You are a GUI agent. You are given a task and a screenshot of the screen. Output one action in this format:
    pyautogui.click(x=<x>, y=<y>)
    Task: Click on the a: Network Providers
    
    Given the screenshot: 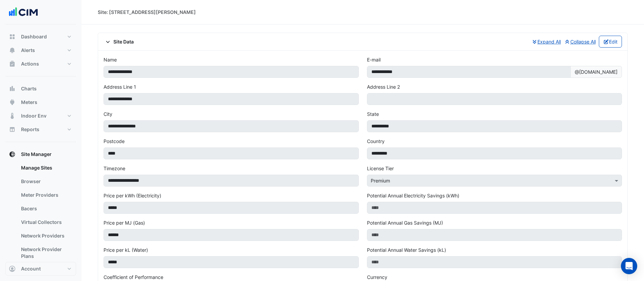 What is the action you would take?
    pyautogui.click(x=46, y=236)
    